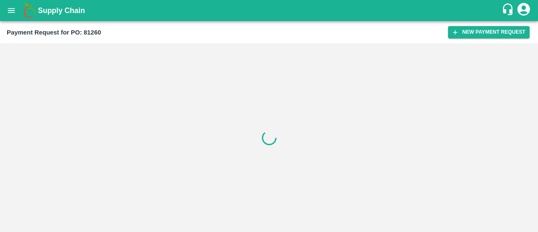  Describe the element at coordinates (54, 32) in the screenshot. I see `b: Payment Request for PO: 81260` at that location.